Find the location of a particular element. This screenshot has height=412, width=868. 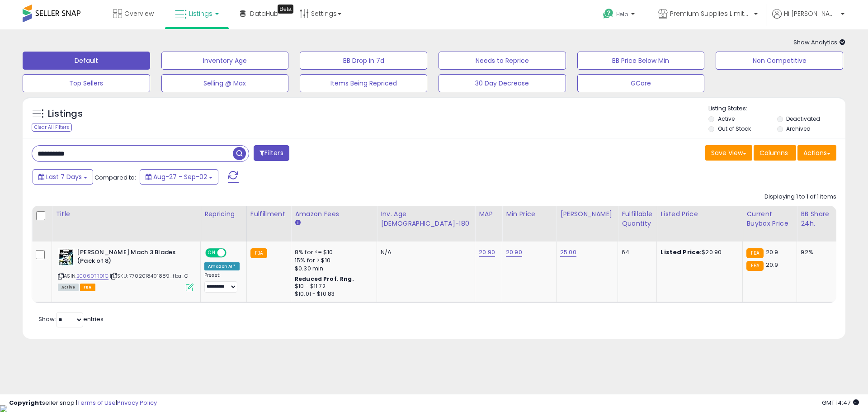

button: Inventory Age is located at coordinates (225, 61).